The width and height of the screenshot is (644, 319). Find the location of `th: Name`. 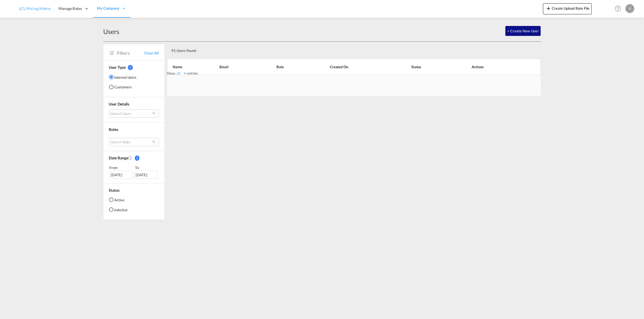

th: Name is located at coordinates (186, 67).